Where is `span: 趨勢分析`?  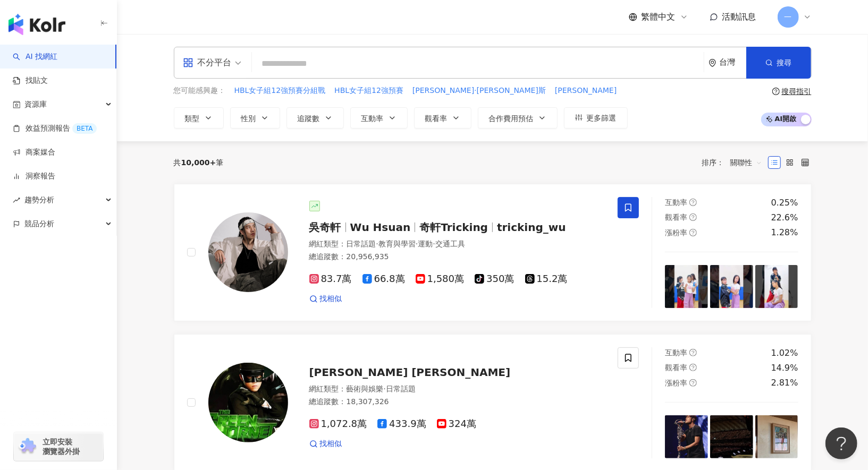
span: 趨勢分析 is located at coordinates (39, 200).